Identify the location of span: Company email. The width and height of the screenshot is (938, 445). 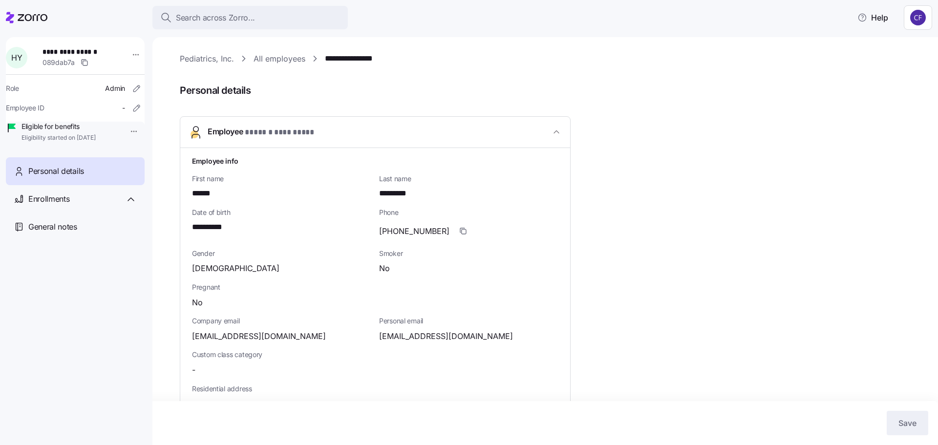
(281, 321).